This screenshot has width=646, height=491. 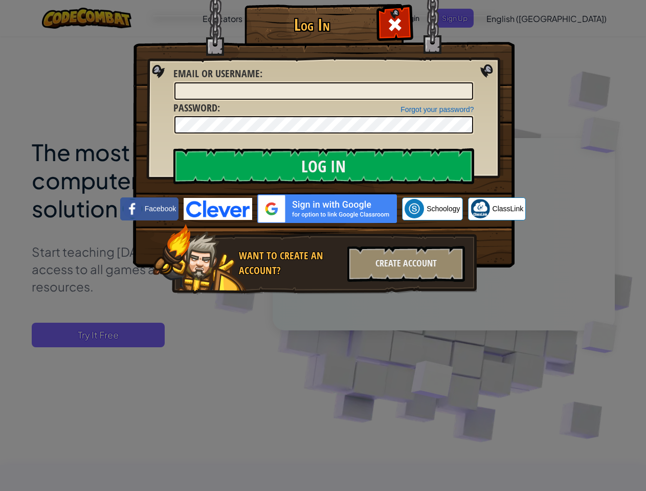 What do you see at coordinates (160, 209) in the screenshot?
I see `span: Facebook` at bounding box center [160, 209].